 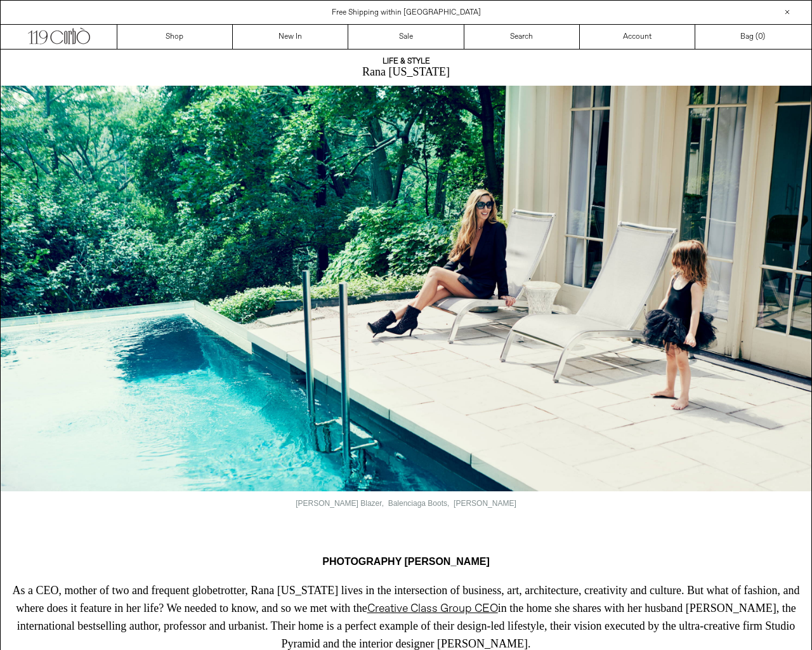 I want to click on a: New In, so click(x=291, y=36).